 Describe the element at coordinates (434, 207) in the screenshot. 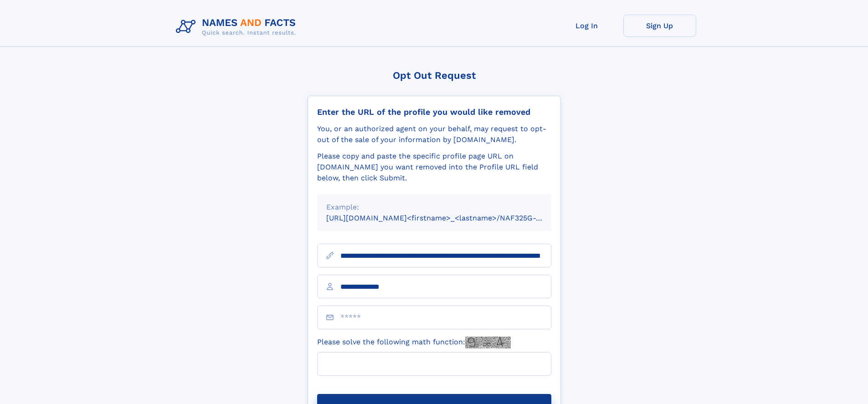

I see `div: Example:` at that location.